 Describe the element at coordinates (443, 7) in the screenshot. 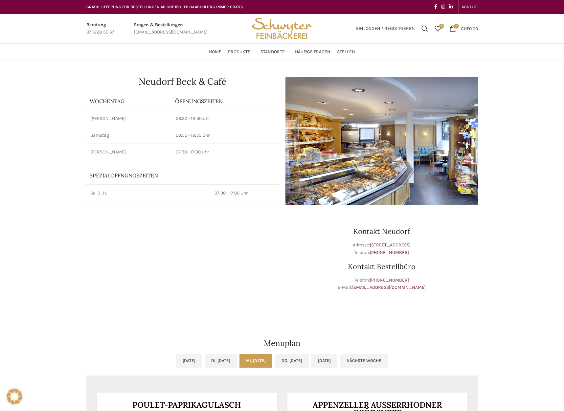

I see `a: Instagram social link` at that location.